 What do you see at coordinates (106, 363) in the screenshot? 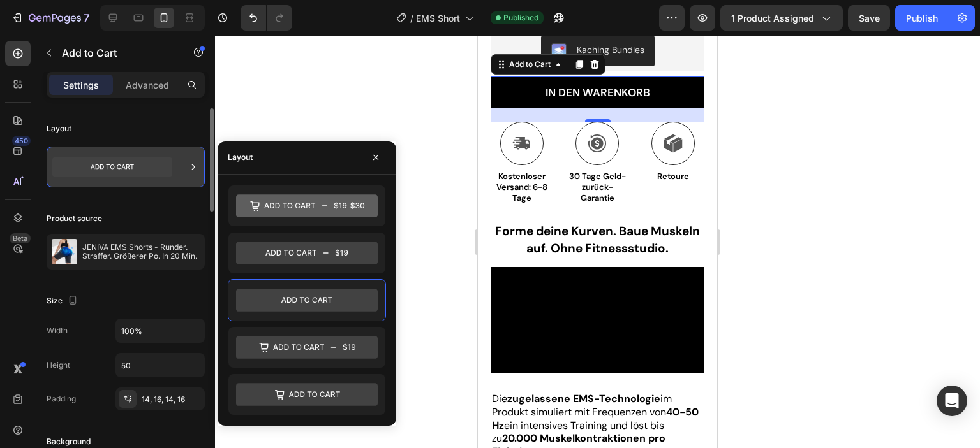
I see `strong: zugelassene EMS-Technologie` at bounding box center [106, 363].